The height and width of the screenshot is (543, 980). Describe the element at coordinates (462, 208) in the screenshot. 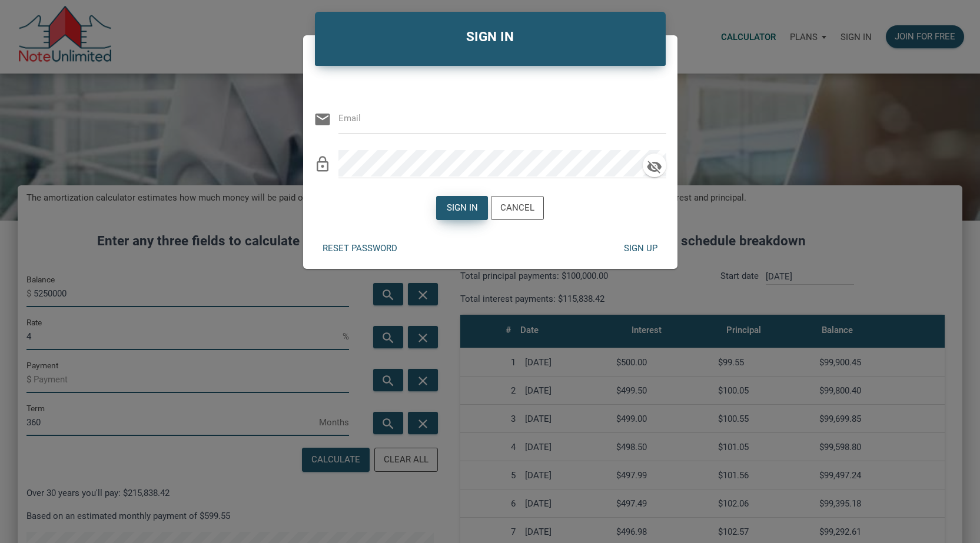

I see `button: Sign in` at that location.